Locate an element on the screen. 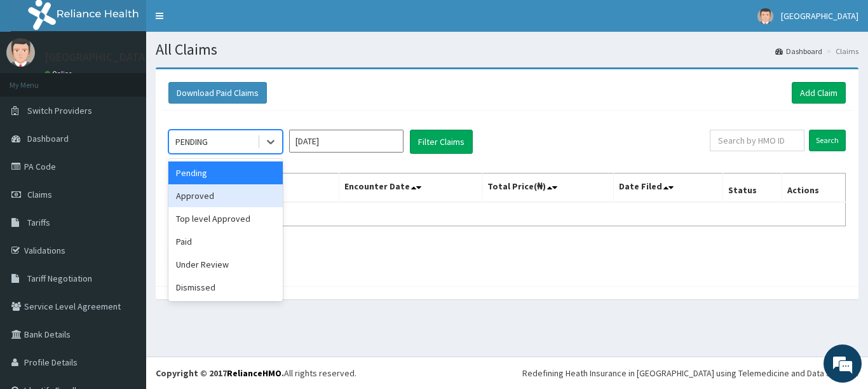 Image resolution: width=868 pixels, height=389 pixels. a: RelianceHMO is located at coordinates (254, 373).